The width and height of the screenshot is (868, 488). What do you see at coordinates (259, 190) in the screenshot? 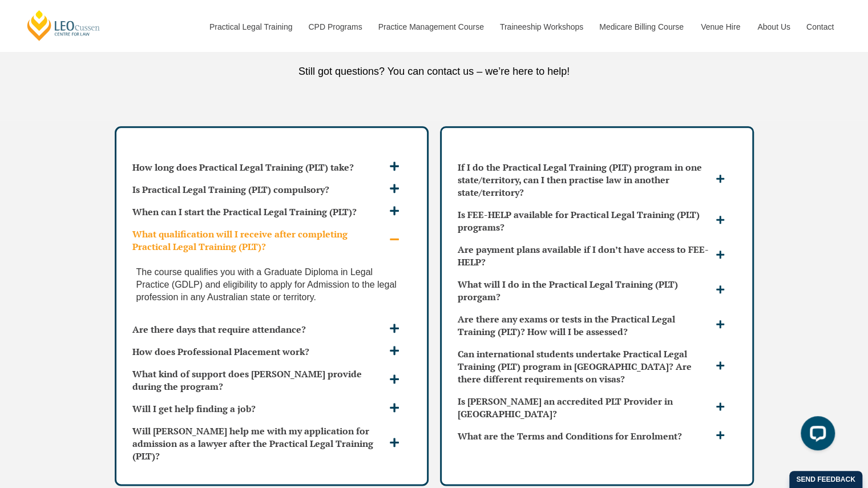
I see `h3: Is Practical Legal Training (PLT) compulsory?` at bounding box center [259, 190].